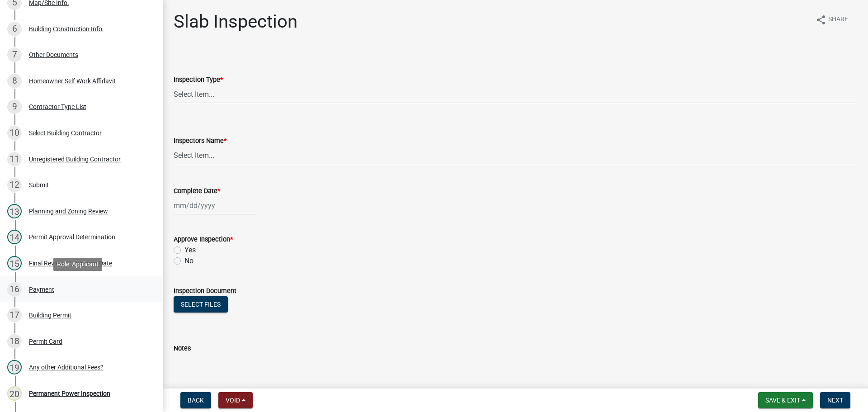 Image resolution: width=868 pixels, height=412 pixels. I want to click on div: 18, so click(14, 341).